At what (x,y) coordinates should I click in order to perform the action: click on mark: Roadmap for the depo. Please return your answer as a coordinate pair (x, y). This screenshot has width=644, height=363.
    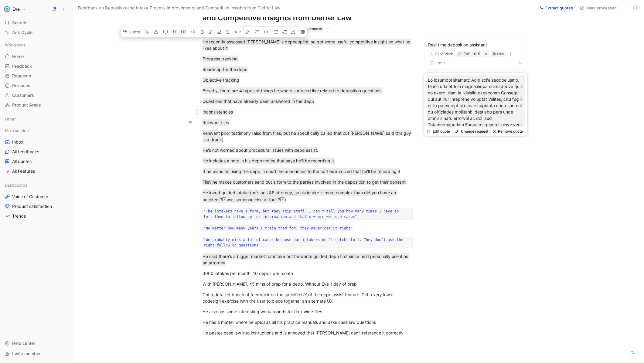
    Looking at the image, I should click on (225, 69).